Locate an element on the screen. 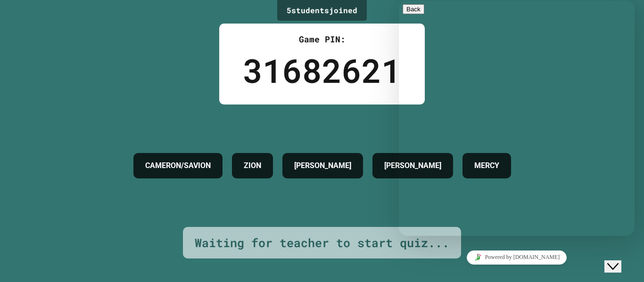  div: Waiting for teacher to start quiz... is located at coordinates (322, 243).